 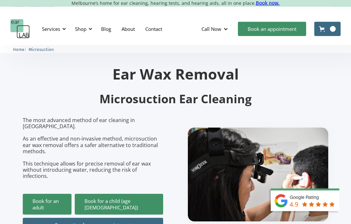 I want to click on img: boy getting ear checked., so click(x=258, y=175).